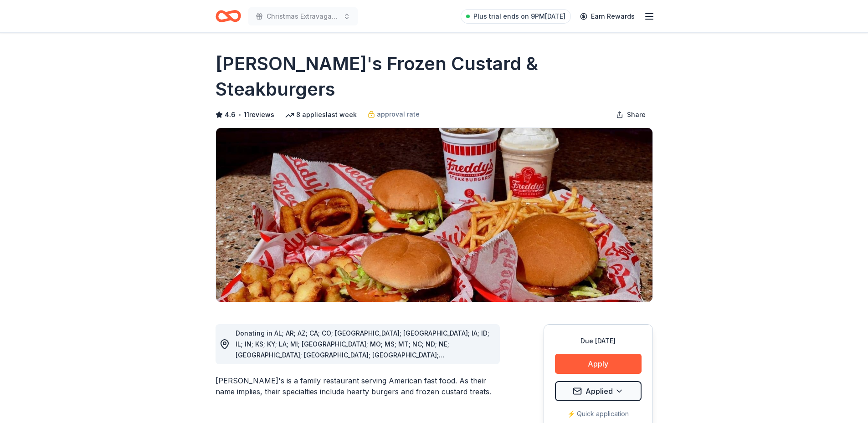 The image size is (868, 423). What do you see at coordinates (303, 16) in the screenshot?
I see `button: Christmas Extravaganza` at bounding box center [303, 16].